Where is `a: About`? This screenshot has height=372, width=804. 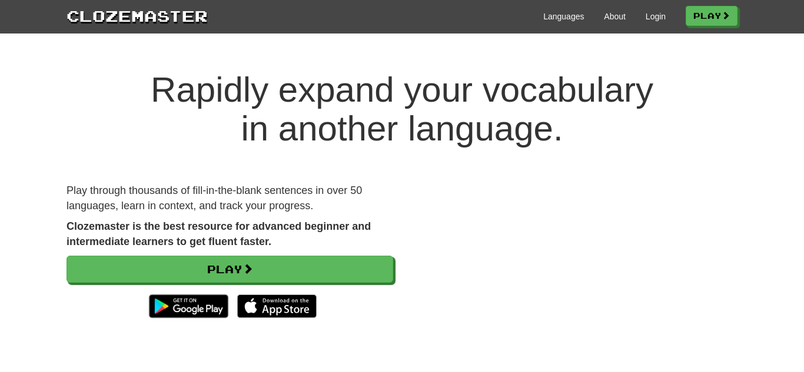
a: About is located at coordinates (614, 16).